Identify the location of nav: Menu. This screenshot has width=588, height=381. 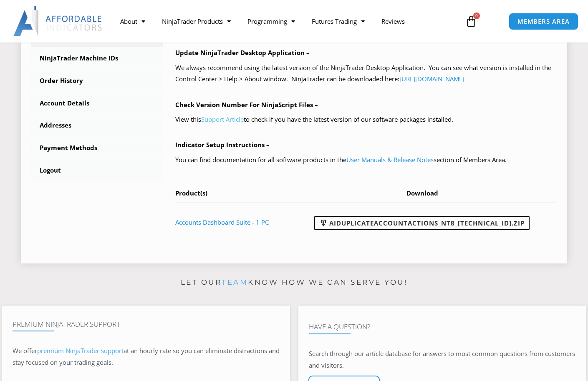
(286, 21).